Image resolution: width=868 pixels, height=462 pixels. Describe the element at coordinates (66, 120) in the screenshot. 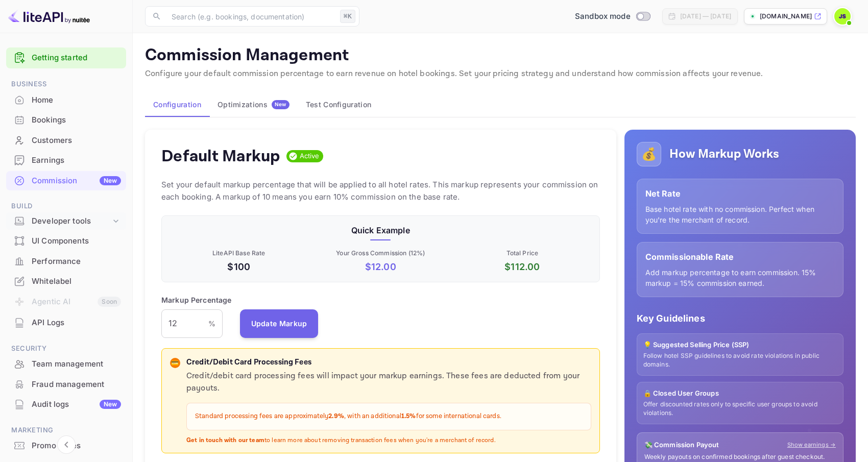

I see `a: Bookings` at that location.